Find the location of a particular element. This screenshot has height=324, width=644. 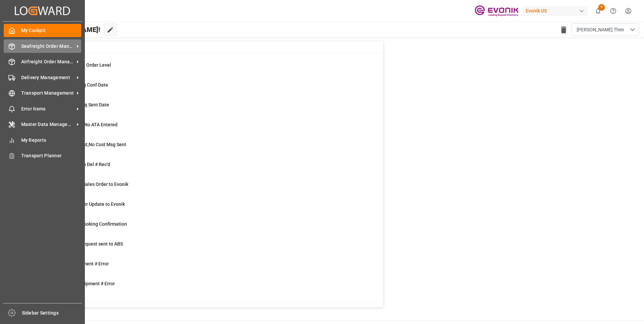

span: Airfreight Order Management is located at coordinates (48, 62).